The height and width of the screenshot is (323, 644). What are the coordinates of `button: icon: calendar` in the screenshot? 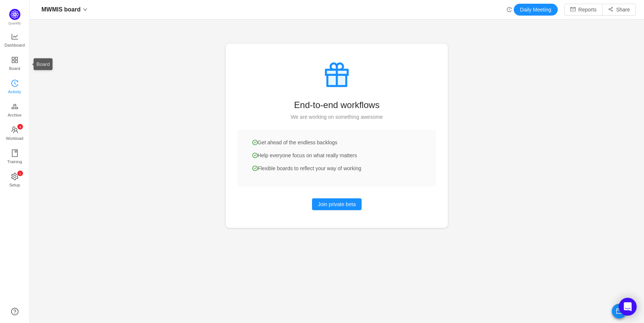 It's located at (619, 311).